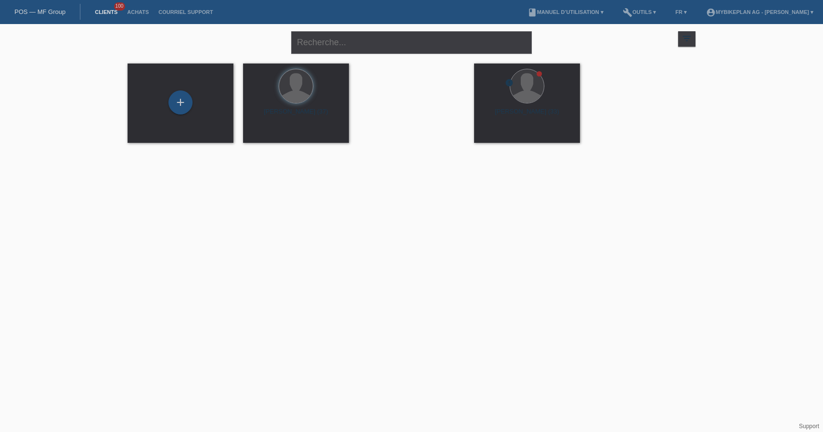  What do you see at coordinates (628, 13) in the screenshot?
I see `i: build` at bounding box center [628, 13].